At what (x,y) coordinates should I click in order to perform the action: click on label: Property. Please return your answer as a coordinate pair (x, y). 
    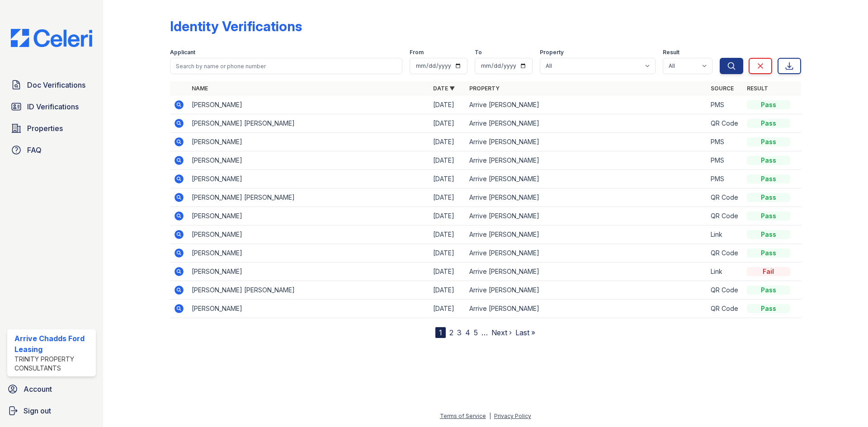
    Looking at the image, I should click on (551, 53).